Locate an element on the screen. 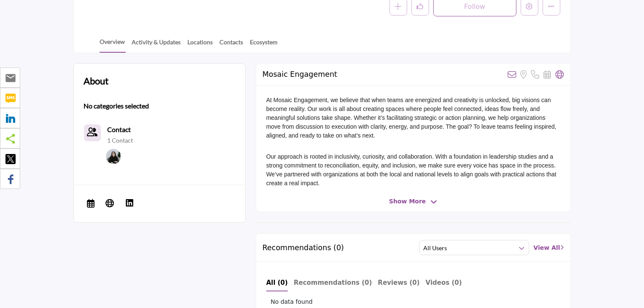 The height and width of the screenshot is (308, 644). p: 1 Contact is located at coordinates (120, 141).